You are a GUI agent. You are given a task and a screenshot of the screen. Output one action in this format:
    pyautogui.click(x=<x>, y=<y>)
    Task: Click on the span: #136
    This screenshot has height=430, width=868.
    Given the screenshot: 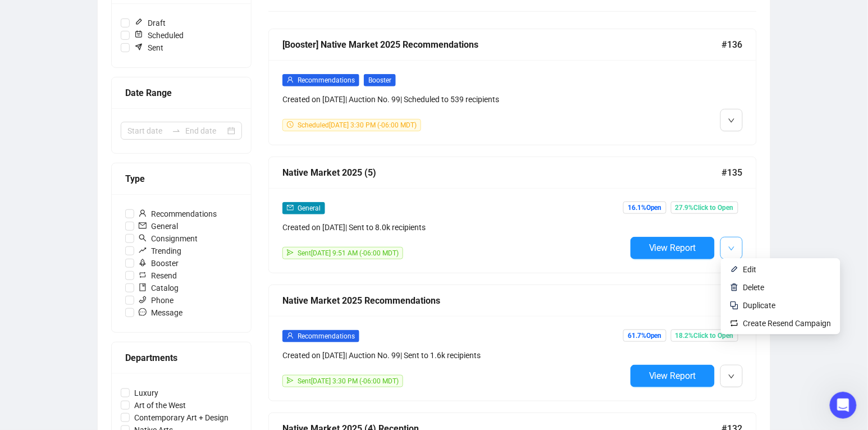 What is the action you would take?
    pyautogui.click(x=732, y=44)
    